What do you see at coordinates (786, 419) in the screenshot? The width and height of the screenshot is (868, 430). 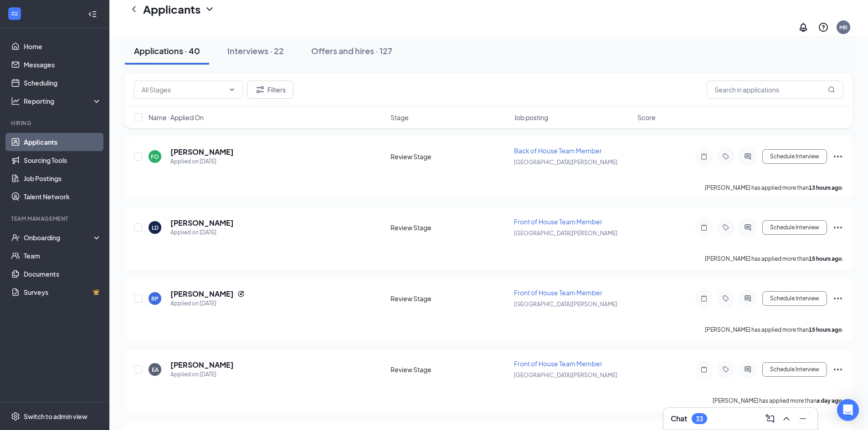 I see `button: ChevronUp` at bounding box center [786, 419].